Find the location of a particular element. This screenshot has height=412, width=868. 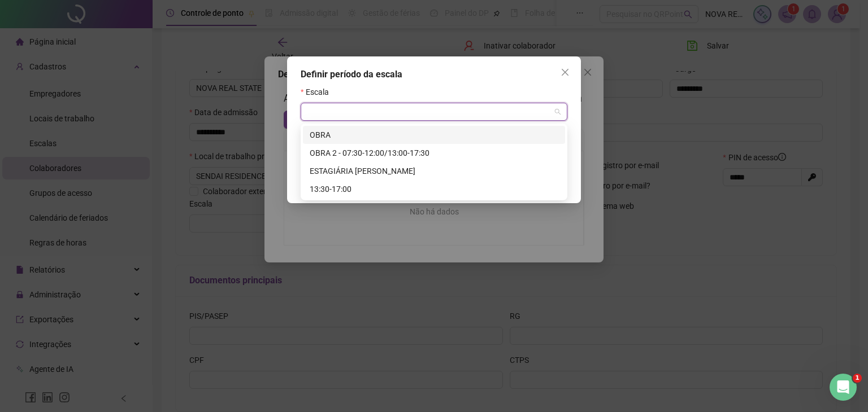

div: OBRA 2 - 07:30-12:00/13:00-17:30 is located at coordinates (434, 153).